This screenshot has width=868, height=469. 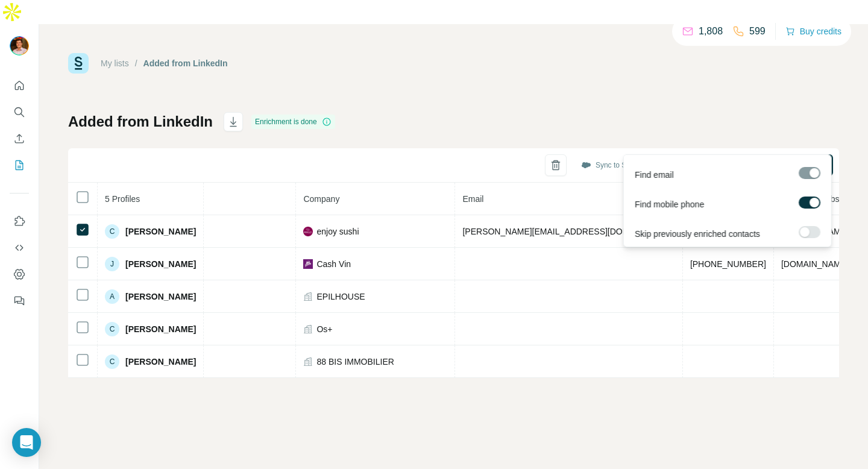 I want to click on button: My lists, so click(x=19, y=166).